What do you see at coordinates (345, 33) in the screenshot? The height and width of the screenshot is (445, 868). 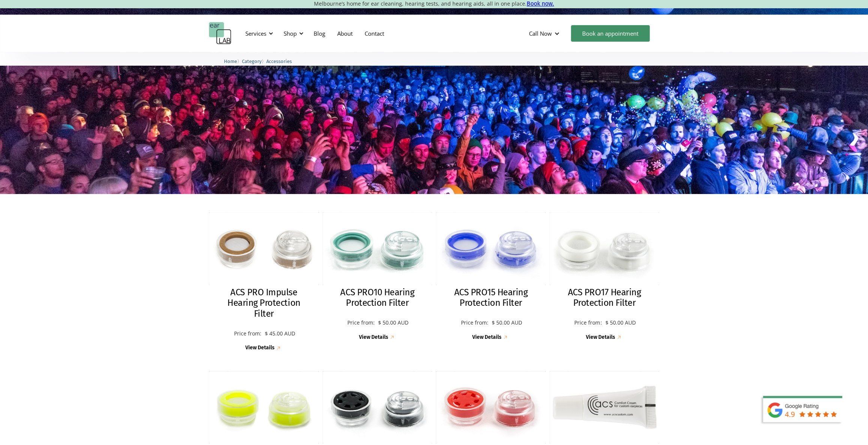 I see `a: About` at bounding box center [345, 33].